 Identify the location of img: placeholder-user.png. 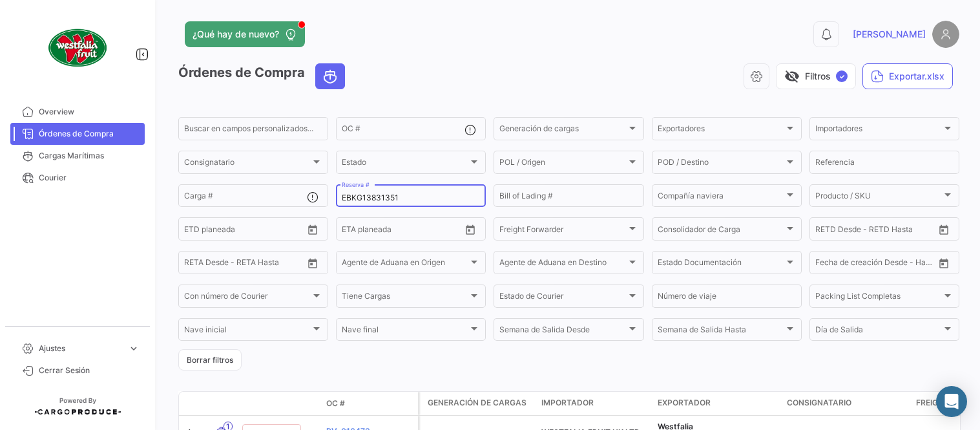
(946, 34).